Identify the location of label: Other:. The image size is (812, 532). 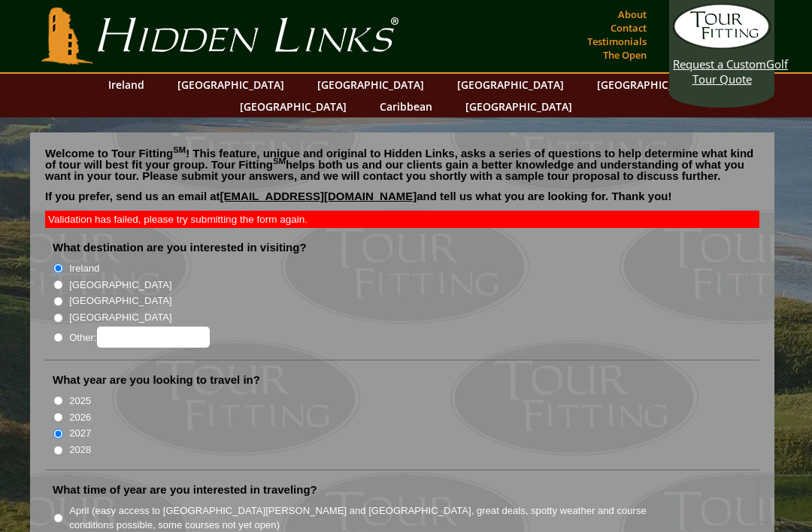
(139, 337).